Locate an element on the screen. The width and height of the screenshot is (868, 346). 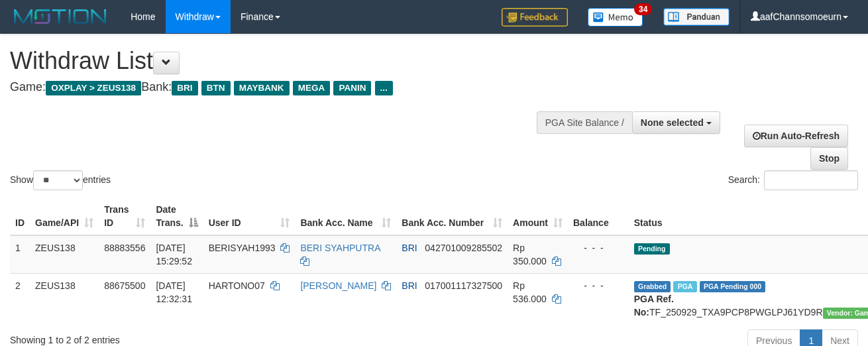
span: PGA Pending is located at coordinates (733, 286).